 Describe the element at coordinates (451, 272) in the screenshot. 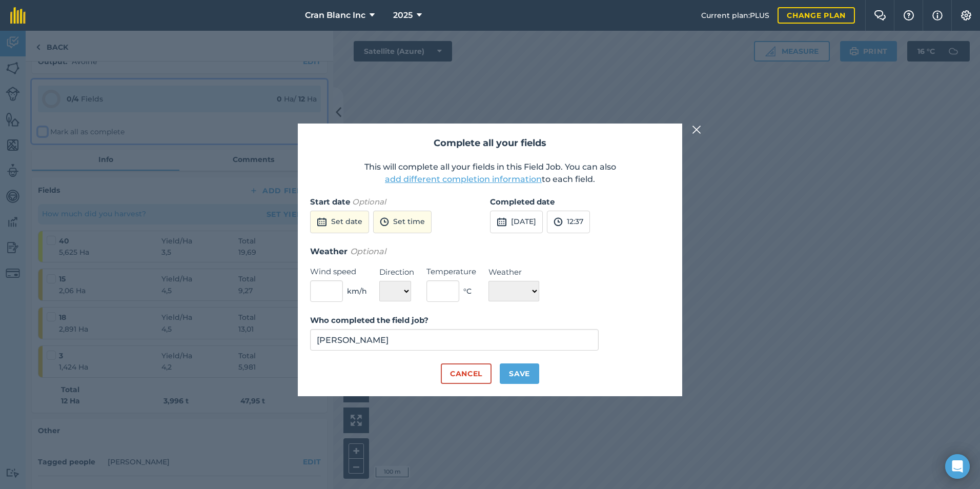

I see `label: Temperature` at that location.